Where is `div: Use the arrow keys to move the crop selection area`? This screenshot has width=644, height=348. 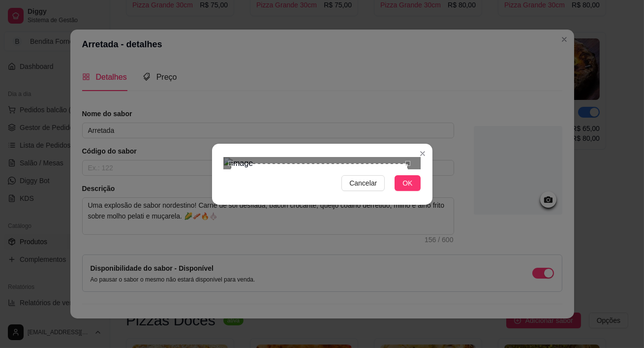 div: Use the arrow keys to move the crop selection area is located at coordinates (319, 252).